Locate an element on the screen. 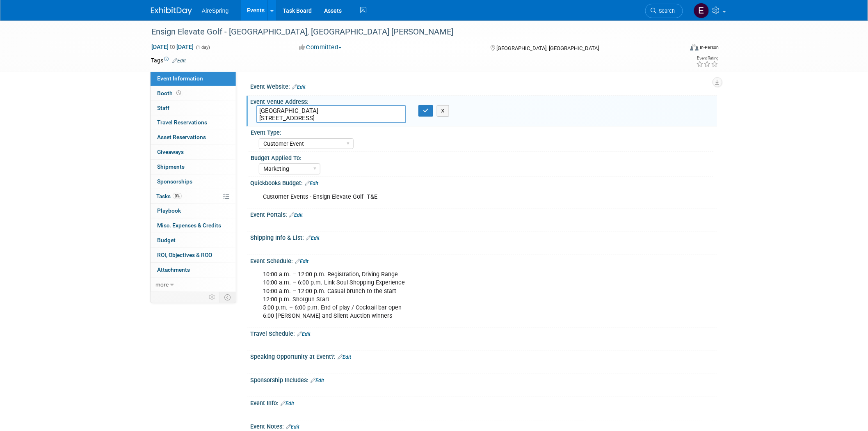 Image resolution: width=868 pixels, height=431 pixels. div: Event Notes: is located at coordinates (484, 426).